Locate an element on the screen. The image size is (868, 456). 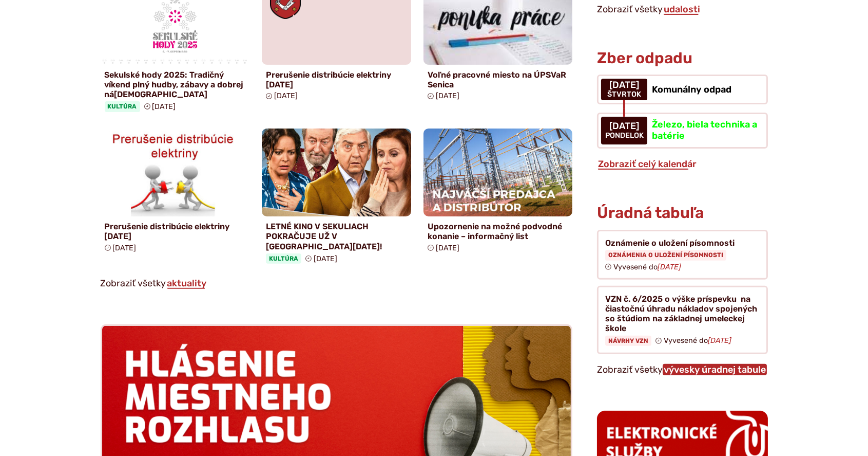
h4: Voľné pracovné miesto na ÚPSVaR Senica is located at coordinates (498, 80).